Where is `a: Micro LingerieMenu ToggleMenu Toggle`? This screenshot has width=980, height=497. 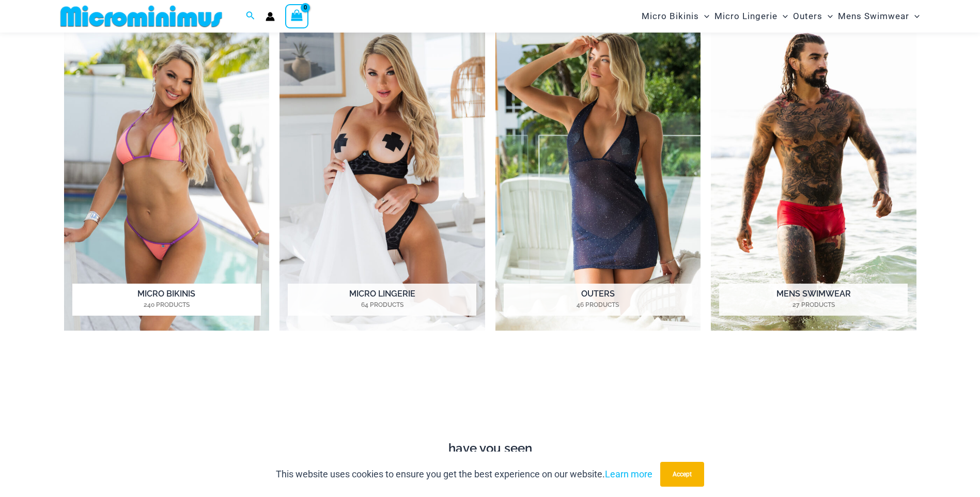
a: Micro LingerieMenu ToggleMenu Toggle is located at coordinates (751, 16).